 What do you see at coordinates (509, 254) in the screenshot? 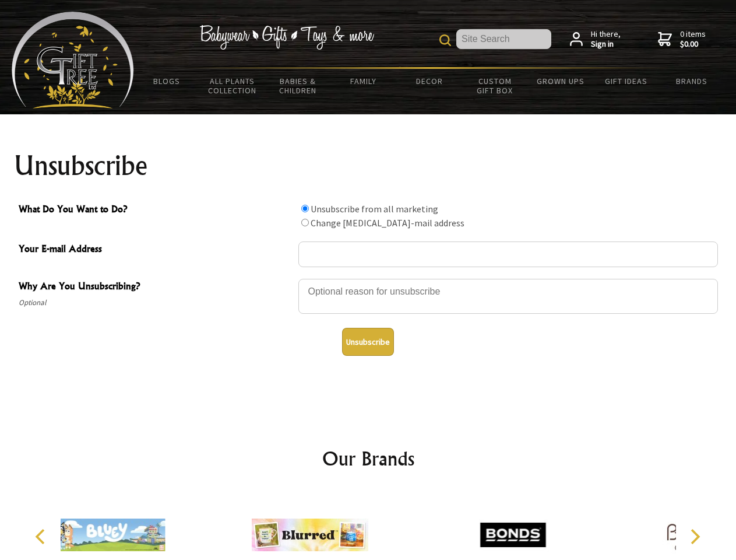
I see `input: Your E-mail Address` at bounding box center [509, 254].